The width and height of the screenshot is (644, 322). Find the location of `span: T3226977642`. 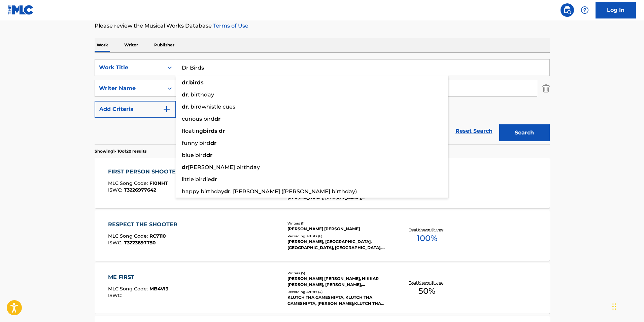

span: T3226977642 is located at coordinates (140, 190).